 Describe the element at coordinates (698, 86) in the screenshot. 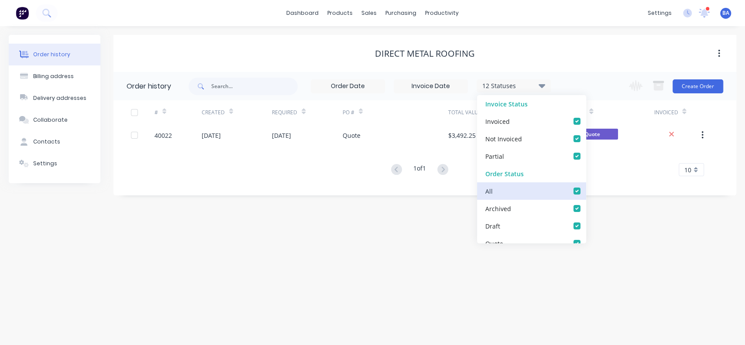

I see `button: Create Order` at that location.